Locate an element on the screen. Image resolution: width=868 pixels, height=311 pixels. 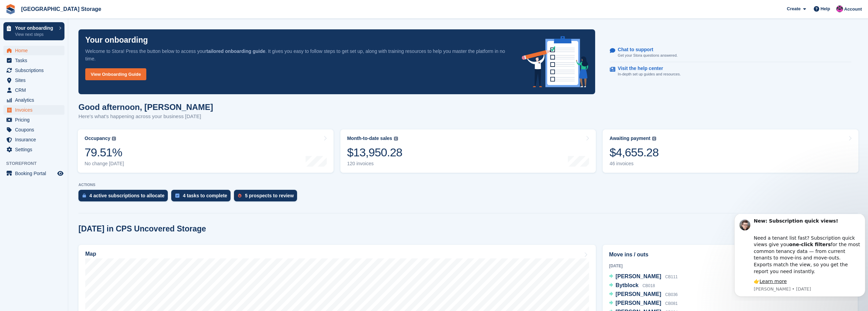
span: Account is located at coordinates (853, 9).